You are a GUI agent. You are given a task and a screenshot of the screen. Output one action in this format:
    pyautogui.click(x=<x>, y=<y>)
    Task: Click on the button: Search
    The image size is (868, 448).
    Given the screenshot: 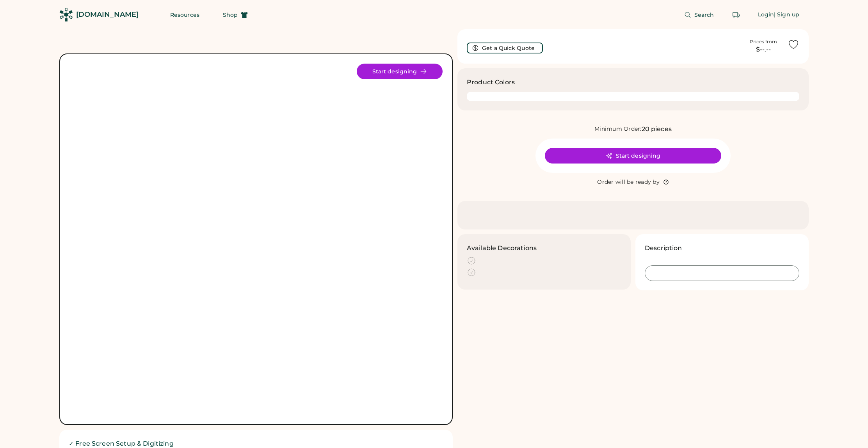 What is the action you would take?
    pyautogui.click(x=700, y=14)
    